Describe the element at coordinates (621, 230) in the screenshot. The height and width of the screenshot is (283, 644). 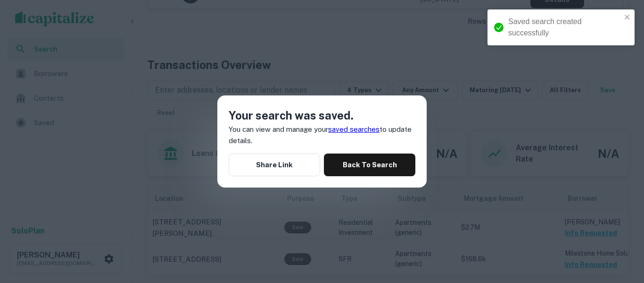
I see `div: Chat Widget` at that location.